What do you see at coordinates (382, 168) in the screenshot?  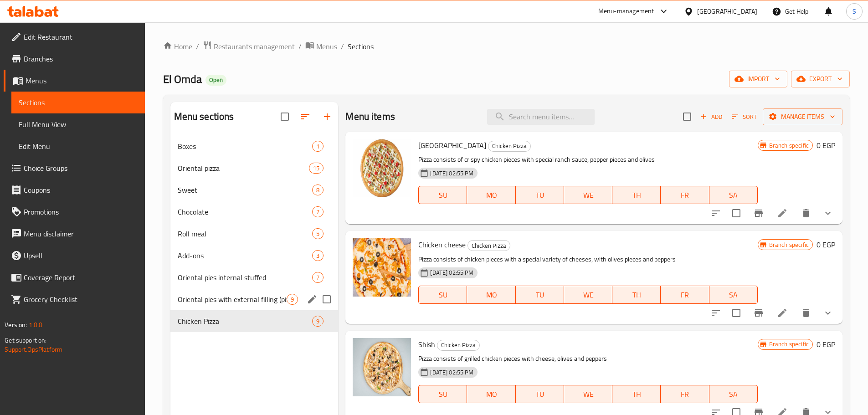 I see `img: Crunchy Ranch` at bounding box center [382, 168].